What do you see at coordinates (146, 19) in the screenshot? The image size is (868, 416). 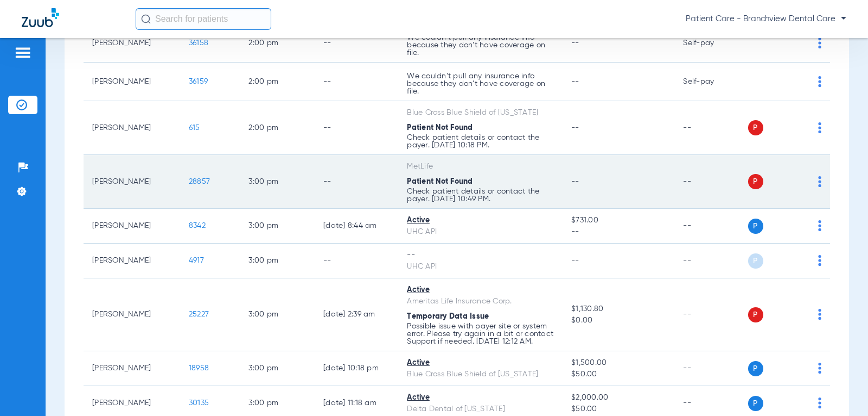 I see `img: Search Icon` at bounding box center [146, 19].